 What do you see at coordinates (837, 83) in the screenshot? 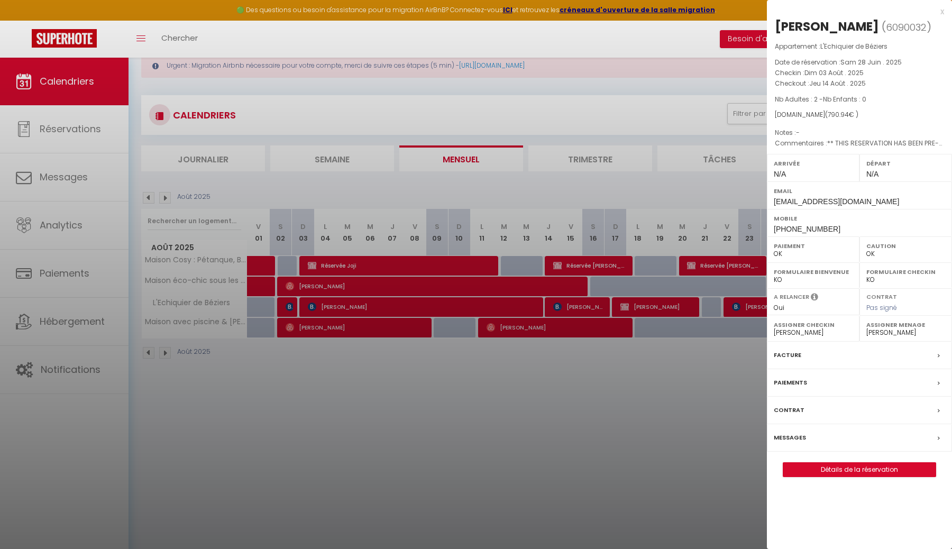
I see `span: Jeu 14 Août . 2025` at bounding box center [837, 83].